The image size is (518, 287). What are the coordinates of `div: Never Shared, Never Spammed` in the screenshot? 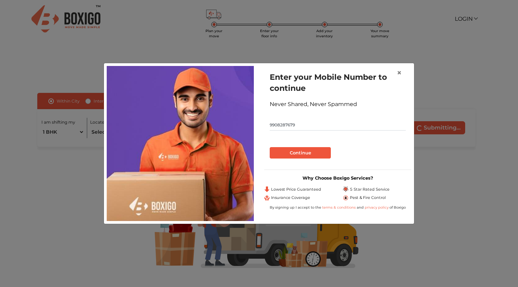 It's located at (338, 104).